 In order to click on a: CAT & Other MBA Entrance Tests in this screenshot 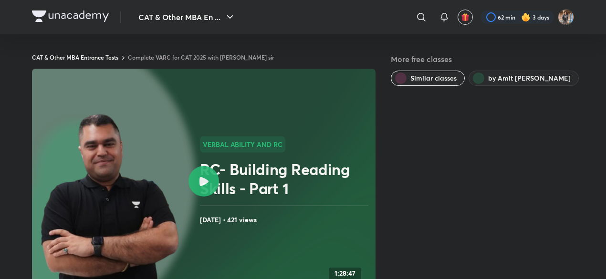, I will do `click(75, 57)`.